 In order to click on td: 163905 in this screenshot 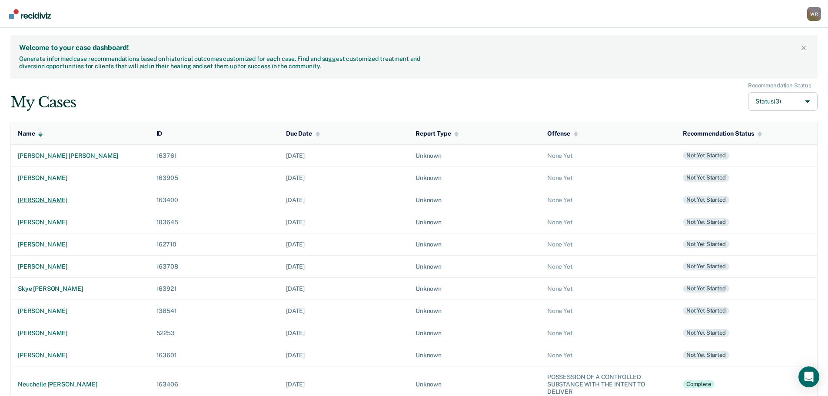, I will do `click(214, 177)`.